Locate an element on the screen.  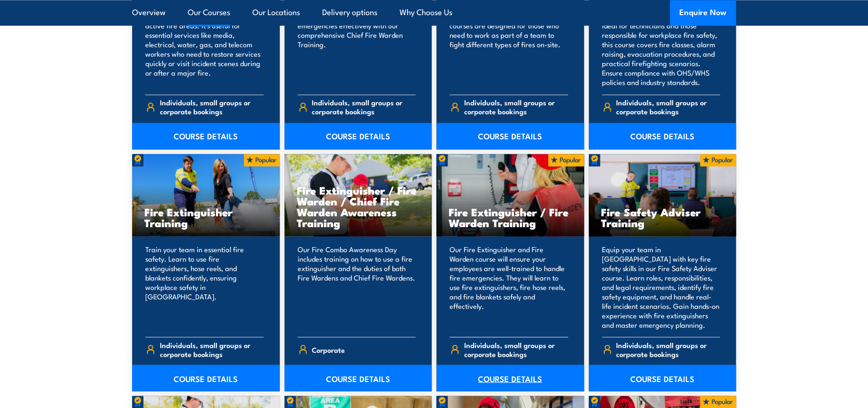
span: Corporate is located at coordinates (328, 349).